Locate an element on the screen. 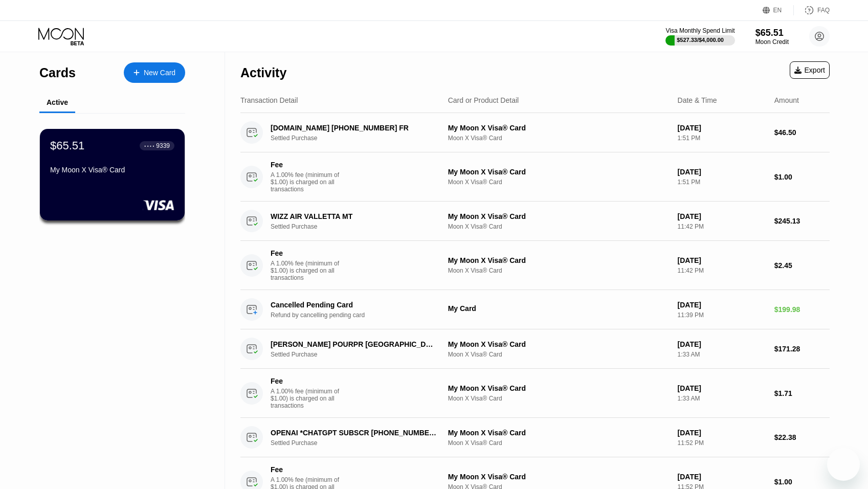  div: Export is located at coordinates (810, 70).